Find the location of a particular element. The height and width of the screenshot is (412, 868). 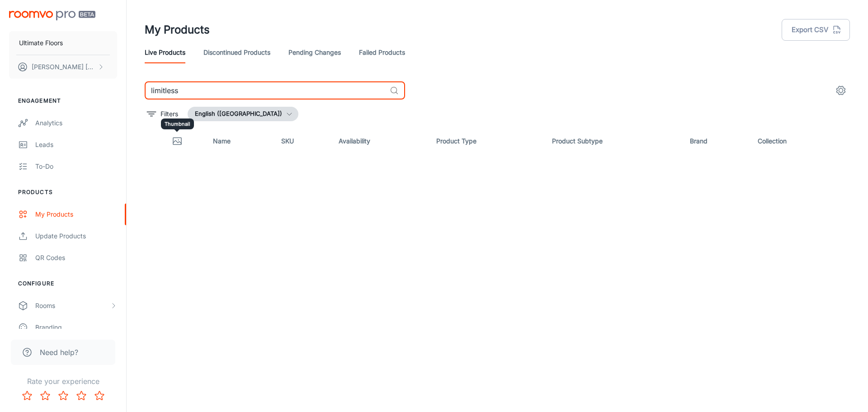

div: To-do is located at coordinates (76, 166).